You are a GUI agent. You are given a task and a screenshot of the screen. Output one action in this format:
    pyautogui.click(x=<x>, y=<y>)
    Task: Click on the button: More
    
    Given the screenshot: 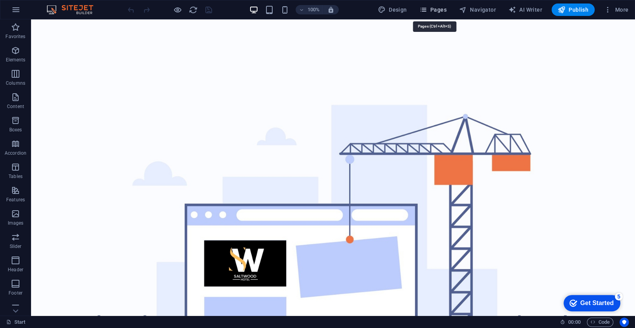 What is the action you would take?
    pyautogui.click(x=616, y=10)
    